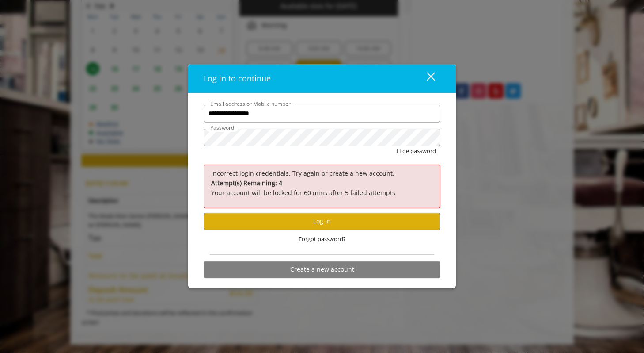 The image size is (644, 353). I want to click on div: close dialog, so click(426, 78).